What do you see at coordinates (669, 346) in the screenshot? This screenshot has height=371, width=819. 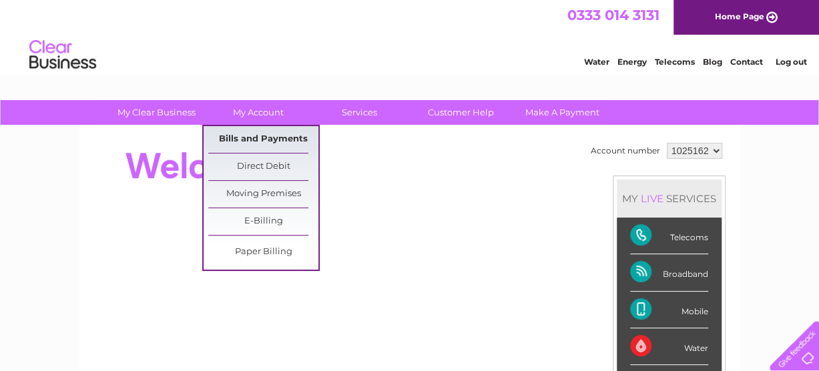 I see `div: Water` at bounding box center [669, 346].